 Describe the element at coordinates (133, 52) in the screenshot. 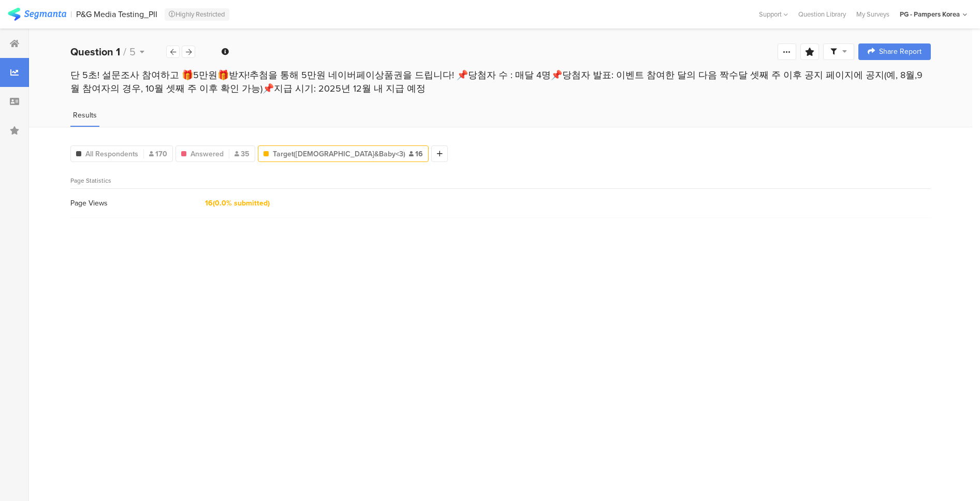

I see `span: 5` at that location.